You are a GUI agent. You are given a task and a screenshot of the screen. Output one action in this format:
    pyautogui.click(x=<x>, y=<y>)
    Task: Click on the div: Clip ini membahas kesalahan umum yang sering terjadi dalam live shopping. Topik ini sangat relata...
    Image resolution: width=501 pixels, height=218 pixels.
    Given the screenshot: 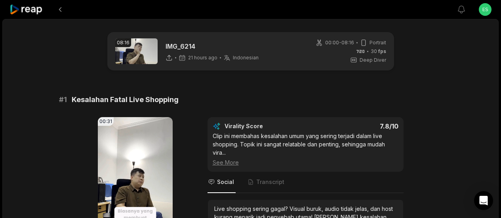 What is the action you would take?
    pyautogui.click(x=305, y=149)
    